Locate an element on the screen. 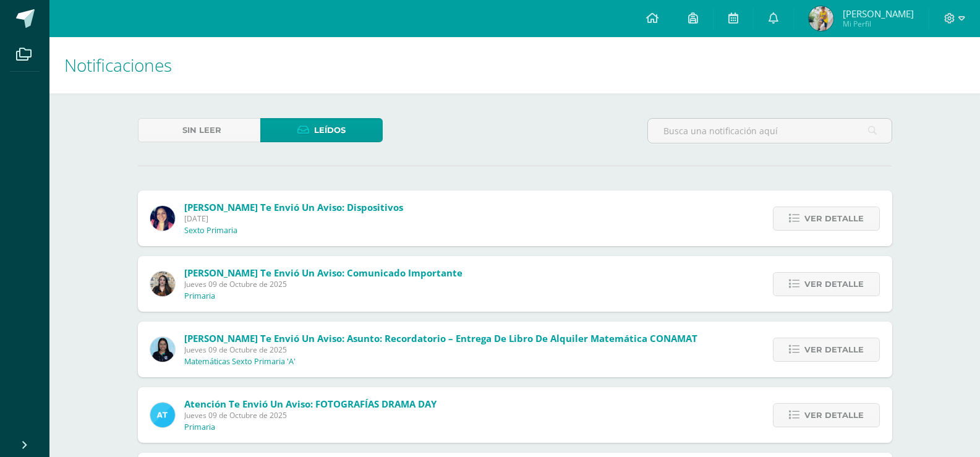 This screenshot has width=980, height=457. input: Busca una notificación aquí is located at coordinates (770, 130).